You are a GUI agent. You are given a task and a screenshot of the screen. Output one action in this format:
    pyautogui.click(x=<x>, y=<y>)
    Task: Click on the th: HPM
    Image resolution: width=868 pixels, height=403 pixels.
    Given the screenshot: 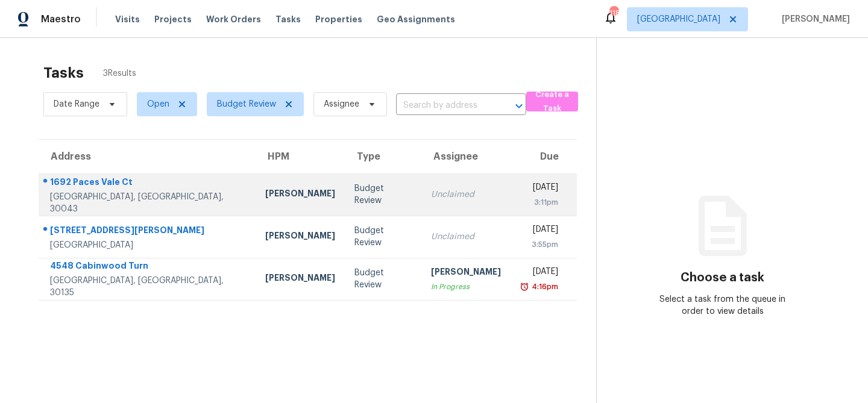 What is the action you would take?
    pyautogui.click(x=300, y=157)
    